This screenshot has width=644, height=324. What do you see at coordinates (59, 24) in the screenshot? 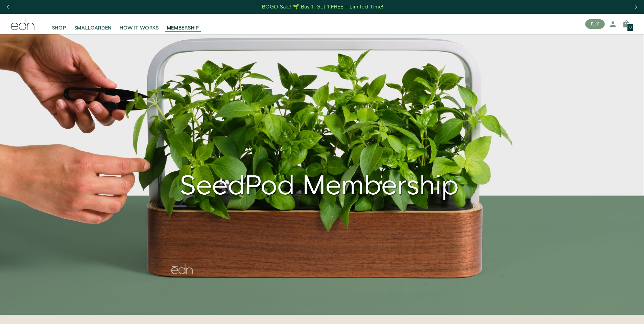
I see `a: SHOP` at bounding box center [59, 24].